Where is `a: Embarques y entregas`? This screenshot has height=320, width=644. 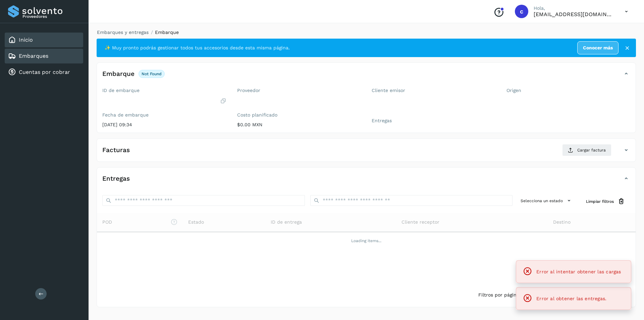
a: Embarques y entregas is located at coordinates (123, 32).